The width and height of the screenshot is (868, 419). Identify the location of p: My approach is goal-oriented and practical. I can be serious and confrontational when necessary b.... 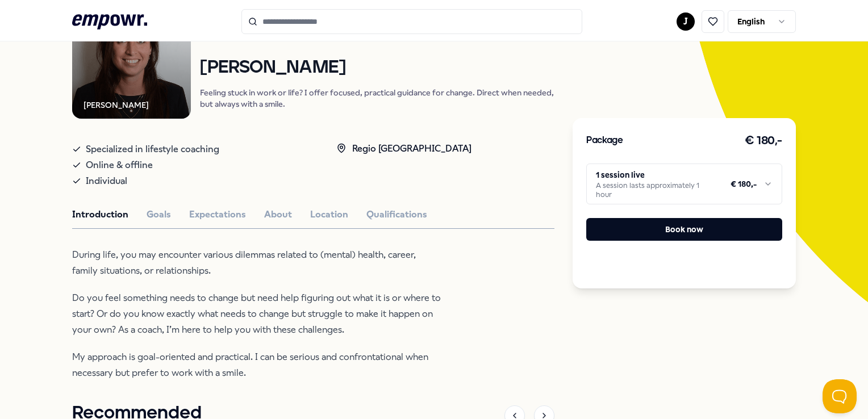
(257, 365).